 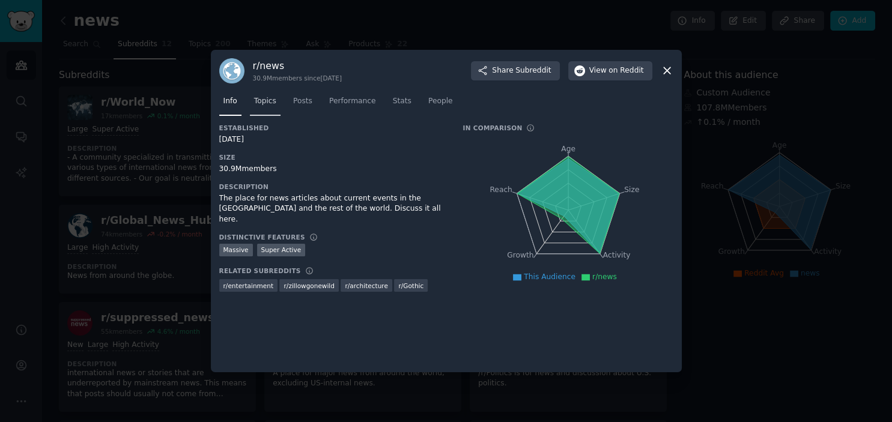 I want to click on span: Info, so click(x=230, y=102).